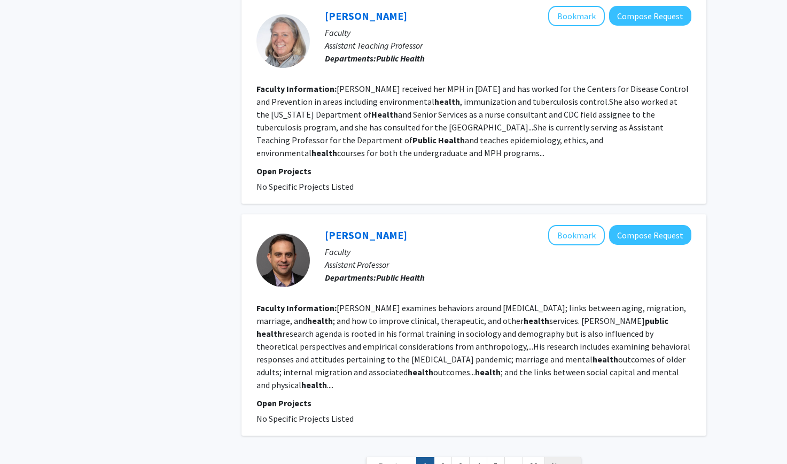 The height and width of the screenshot is (464, 787). Describe the element at coordinates (508, 45) in the screenshot. I see `p: Assistant Teaching Professor` at that location.